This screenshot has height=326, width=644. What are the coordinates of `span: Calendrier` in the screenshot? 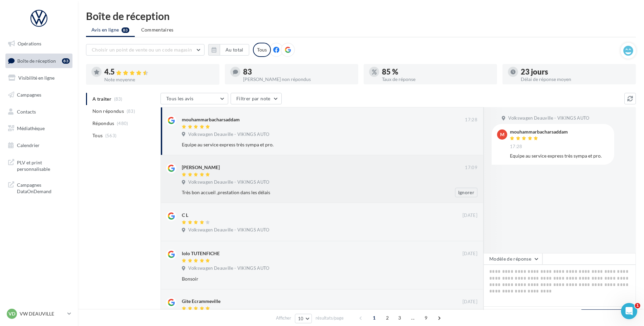 It's located at (28, 145).